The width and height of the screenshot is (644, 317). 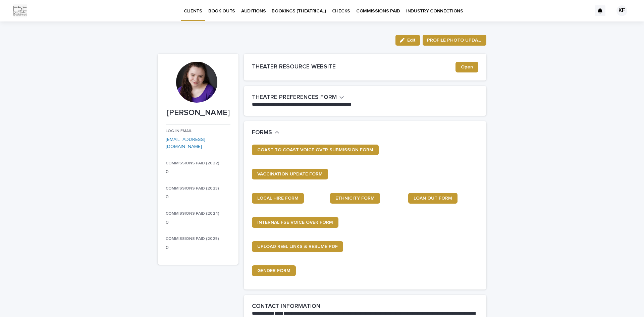 I want to click on span: COMMISSIONS PAID (2022), so click(x=192, y=164).